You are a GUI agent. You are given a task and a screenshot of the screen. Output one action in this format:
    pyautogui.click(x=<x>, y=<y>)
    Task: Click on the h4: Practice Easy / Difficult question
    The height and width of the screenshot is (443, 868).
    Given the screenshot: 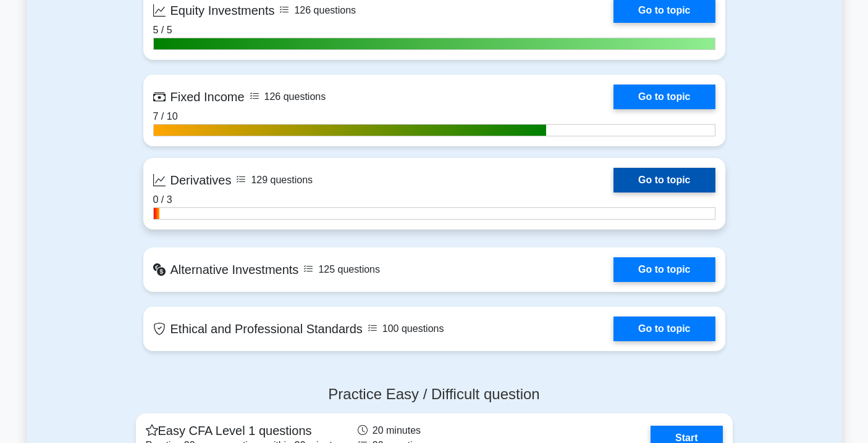 What is the action you would take?
    pyautogui.click(x=434, y=395)
    